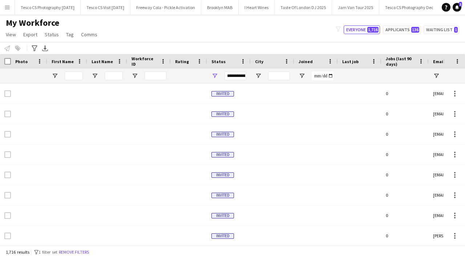 The image size is (465, 258). Describe the element at coordinates (166, 7) in the screenshot. I see `button: Freeway Cola - Pickle Activation` at that location.